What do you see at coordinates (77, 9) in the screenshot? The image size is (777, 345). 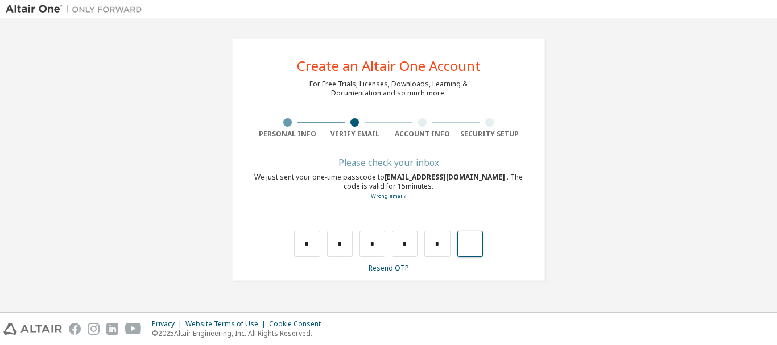 I see `img: Altair One` at bounding box center [77, 9].